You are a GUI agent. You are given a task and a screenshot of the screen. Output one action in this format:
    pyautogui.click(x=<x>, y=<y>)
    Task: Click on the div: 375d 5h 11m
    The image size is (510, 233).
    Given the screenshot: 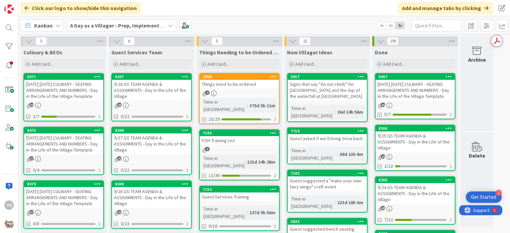 What is the action you would take?
    pyautogui.click(x=262, y=106)
    